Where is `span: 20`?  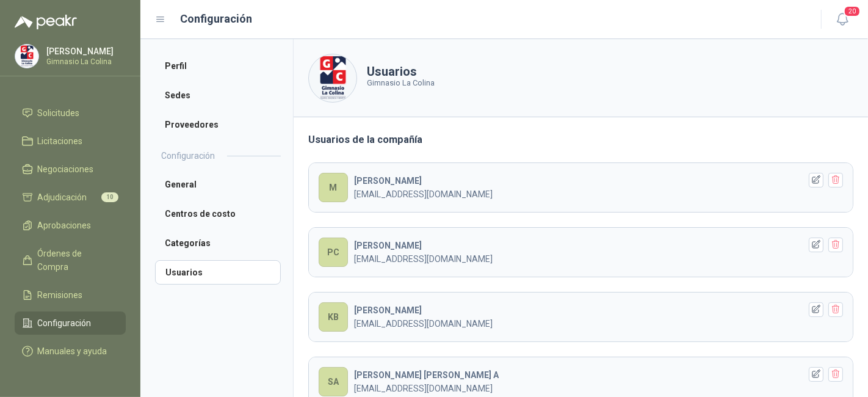 span: 20 is located at coordinates (852, 11).